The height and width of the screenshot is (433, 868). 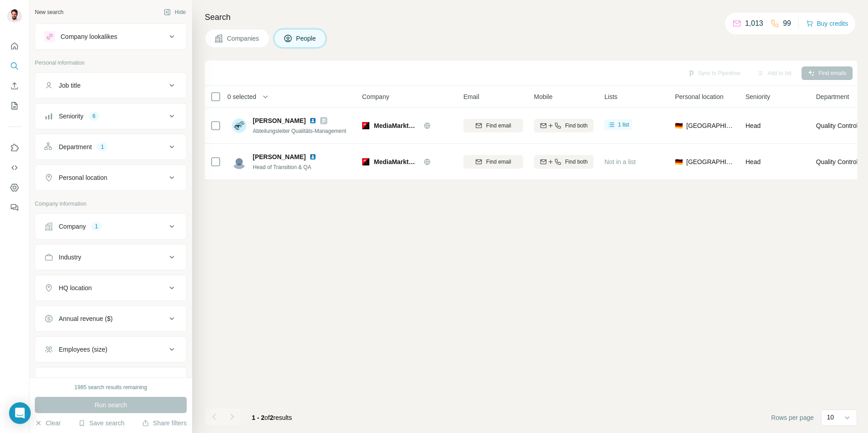 I want to click on button: Feedback, so click(x=15, y=208).